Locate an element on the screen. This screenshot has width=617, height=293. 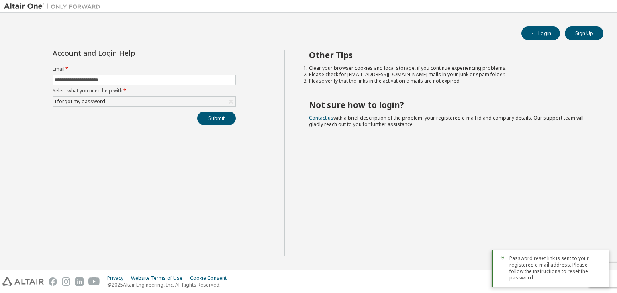
button: Sign Up is located at coordinates (584, 33).